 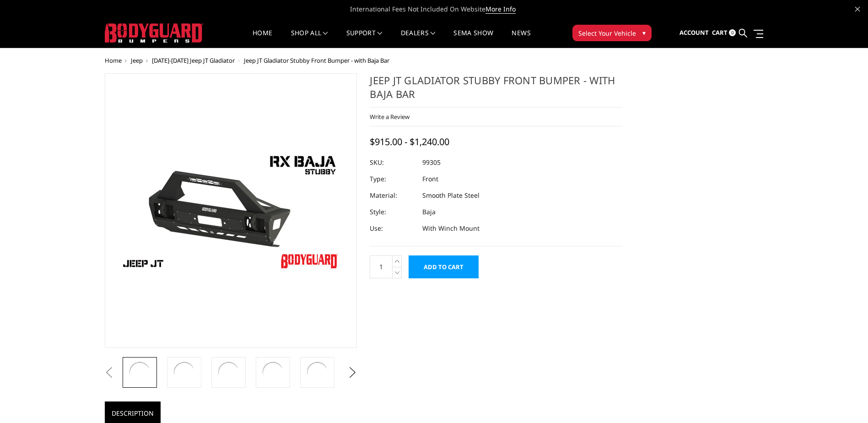 What do you see at coordinates (392, 212) in the screenshot?
I see `dt: Style:` at bounding box center [392, 212].